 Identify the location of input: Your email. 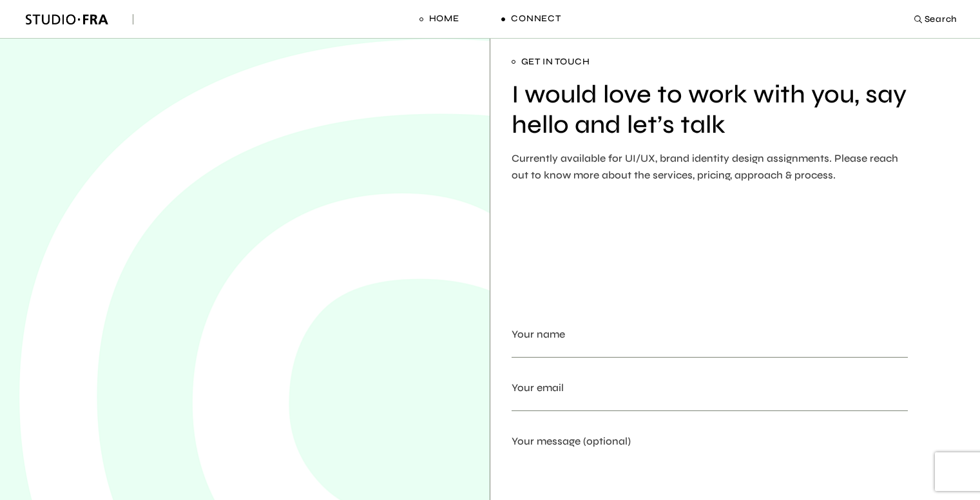
(710, 403).